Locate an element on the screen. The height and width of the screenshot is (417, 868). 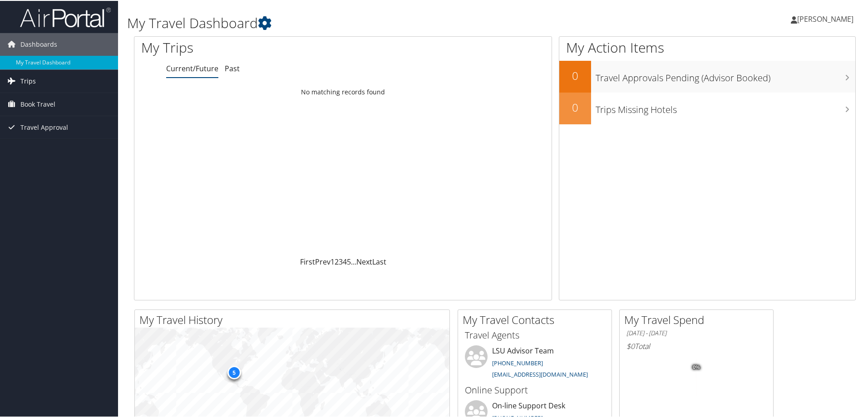
h3: Travel Approvals Pending (Advisor Booked) is located at coordinates (725, 75).